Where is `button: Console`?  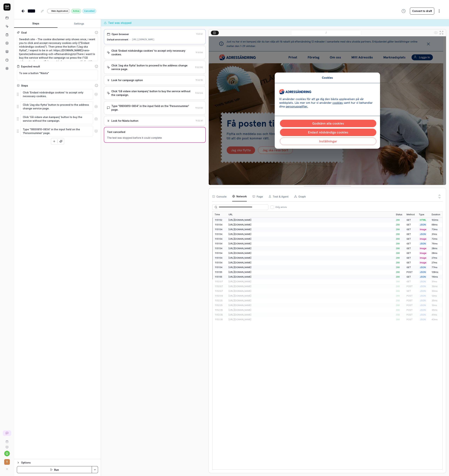
button: Console is located at coordinates (219, 196).